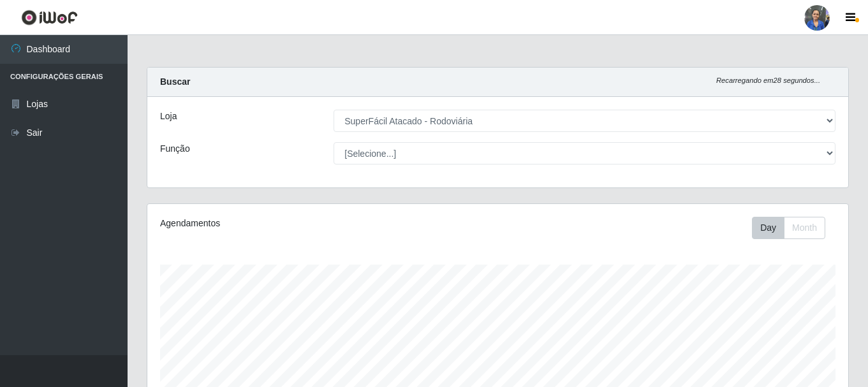 This screenshot has width=868, height=387. Describe the element at coordinates (169, 116) in the screenshot. I see `label: Loja` at that location.